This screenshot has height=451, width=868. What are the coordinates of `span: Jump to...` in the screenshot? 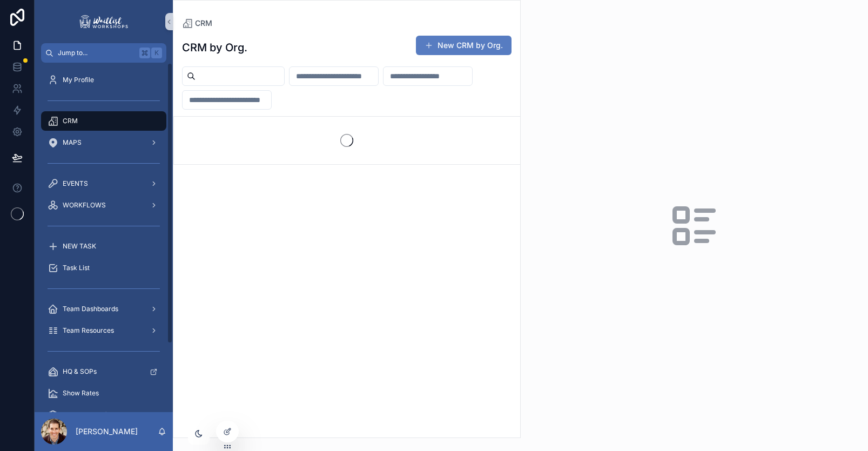 It's located at (96, 53).